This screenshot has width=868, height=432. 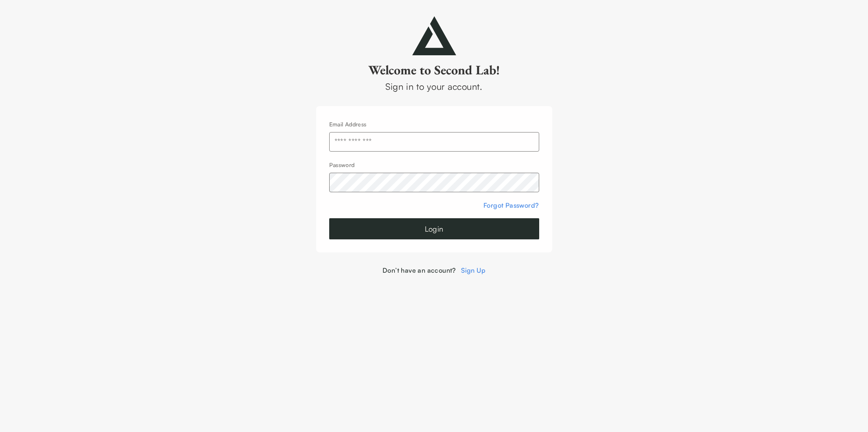 I want to click on label: Email Address, so click(x=348, y=124).